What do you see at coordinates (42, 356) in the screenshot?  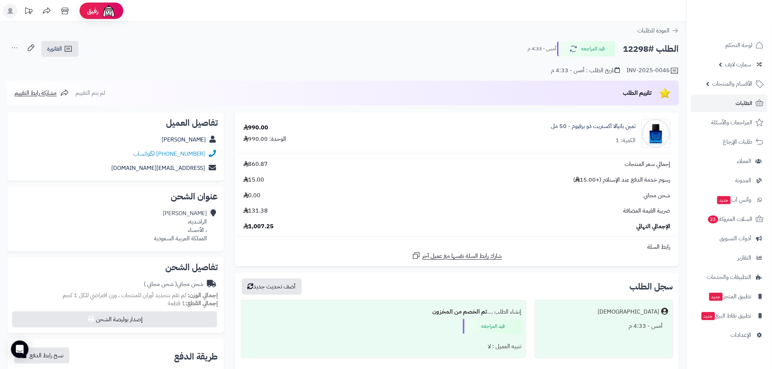 I see `button: نسخ رابط الدفع` at bounding box center [42, 356].